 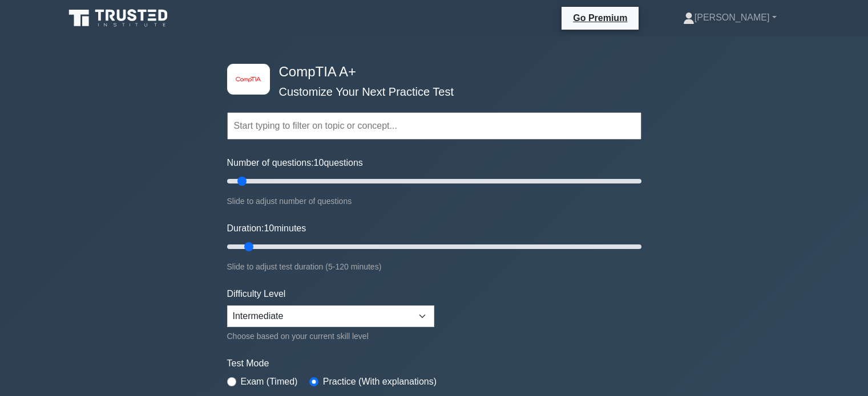 What do you see at coordinates (380, 382) in the screenshot?
I see `label: Practice (With explanations)` at bounding box center [380, 382].